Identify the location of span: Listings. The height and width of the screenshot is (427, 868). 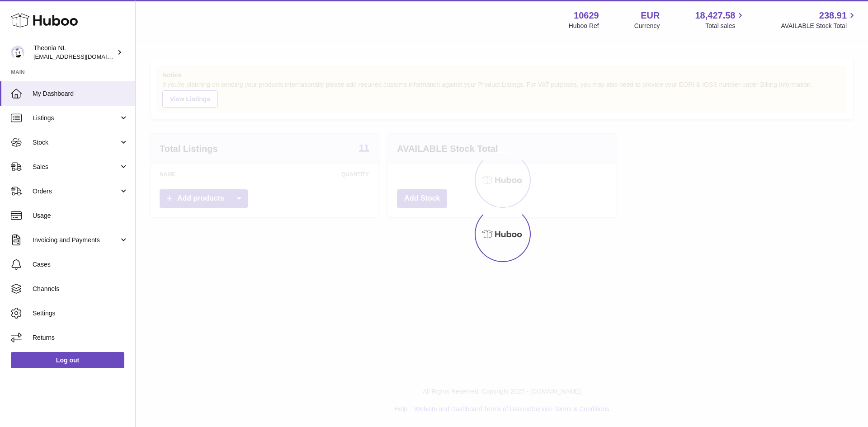
(76, 118).